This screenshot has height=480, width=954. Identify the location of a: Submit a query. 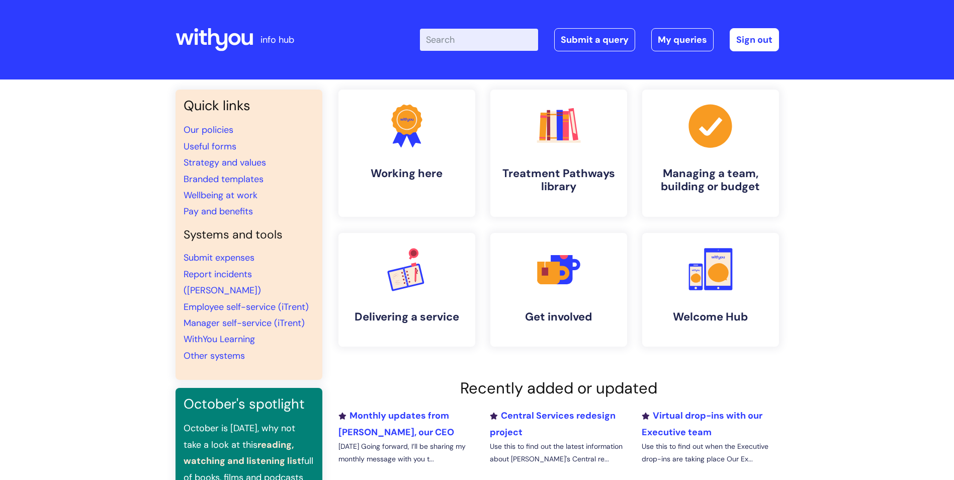
(595, 40).